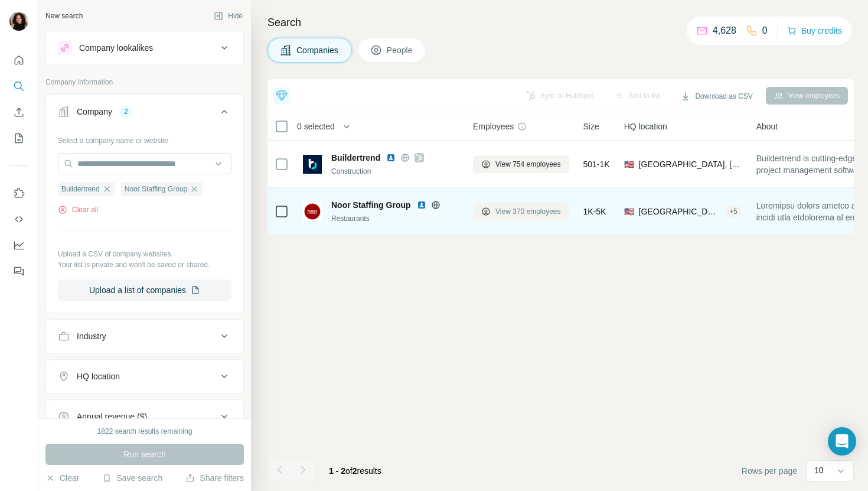 Image resolution: width=868 pixels, height=491 pixels. I want to click on span: Rows per page, so click(770, 471).